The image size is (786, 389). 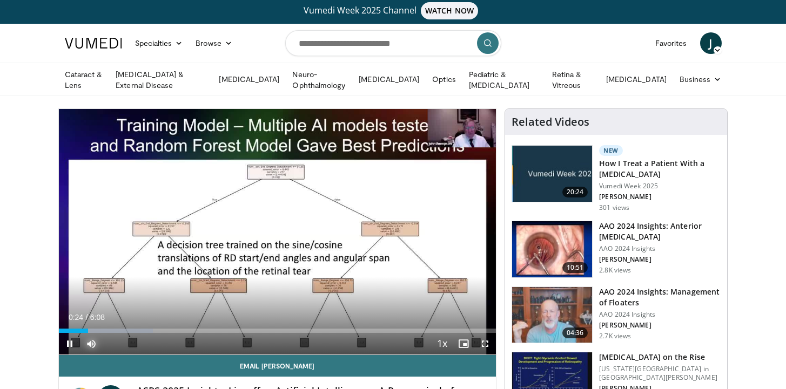 I want to click on a: Business, so click(x=701, y=79).